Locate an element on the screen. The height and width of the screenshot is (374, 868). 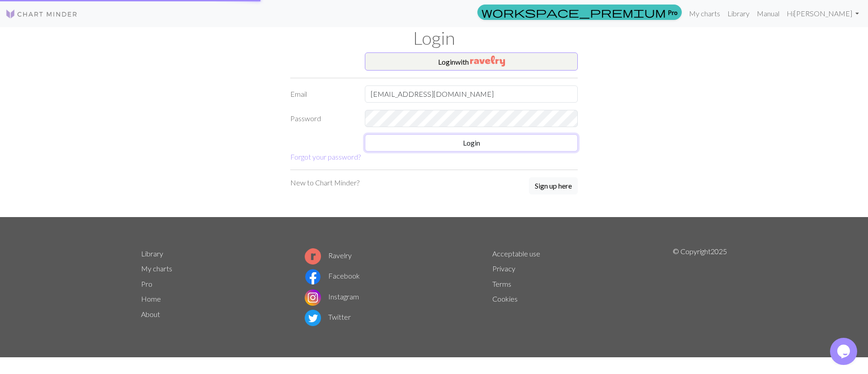
a: Privacy is located at coordinates (503, 268).